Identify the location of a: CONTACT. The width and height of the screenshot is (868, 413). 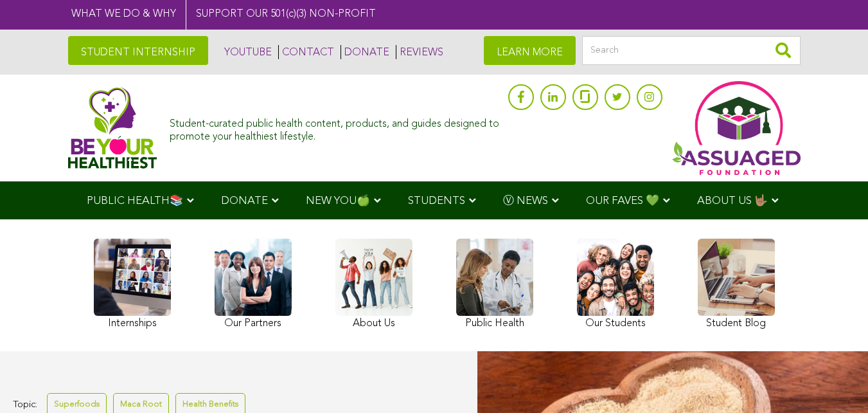
(306, 52).